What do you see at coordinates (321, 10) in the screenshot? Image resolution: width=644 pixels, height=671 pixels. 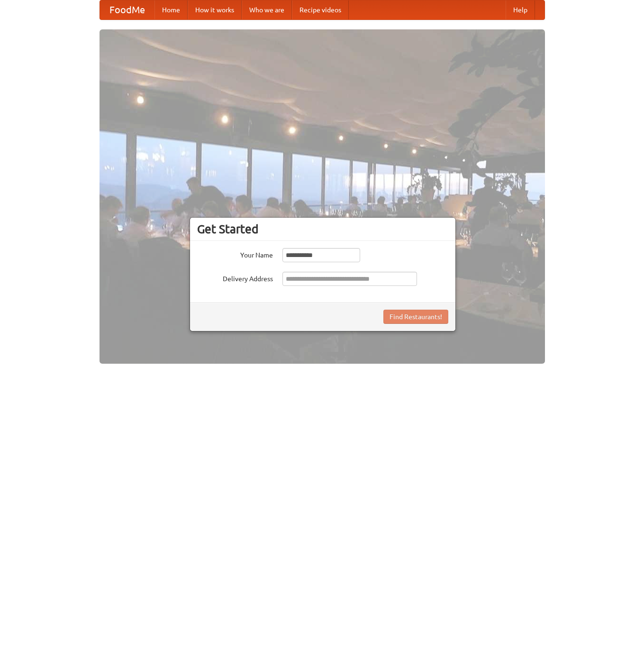 I see `a: Recipe videos` at bounding box center [321, 10].